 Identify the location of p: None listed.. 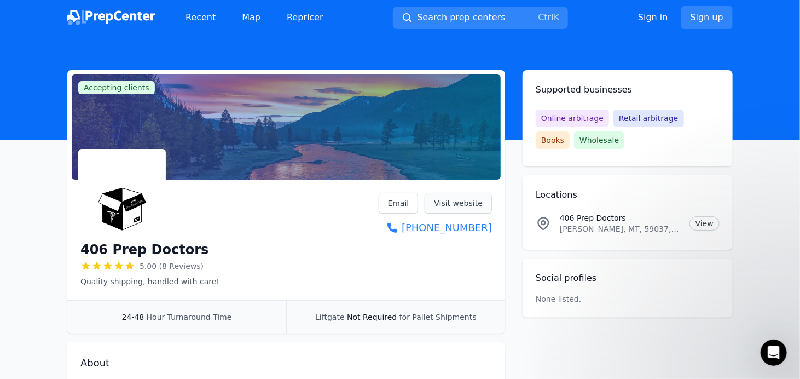
(558, 299).